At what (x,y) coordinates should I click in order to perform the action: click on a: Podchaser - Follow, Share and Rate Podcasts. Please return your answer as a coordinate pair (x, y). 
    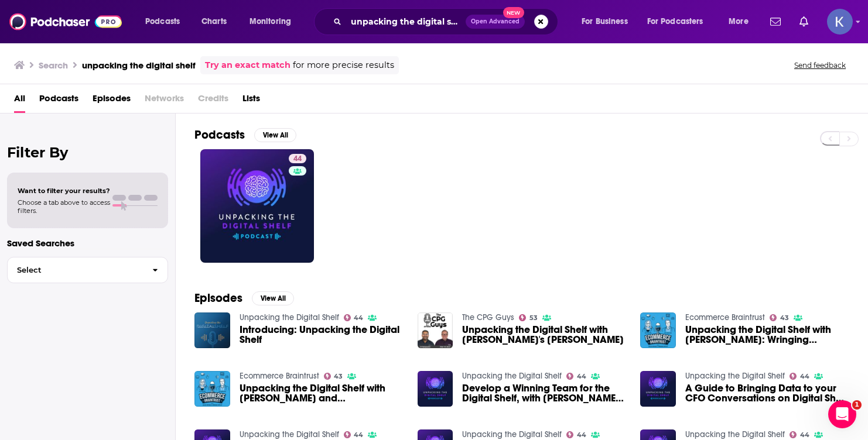
    Looking at the image, I should click on (66, 21).